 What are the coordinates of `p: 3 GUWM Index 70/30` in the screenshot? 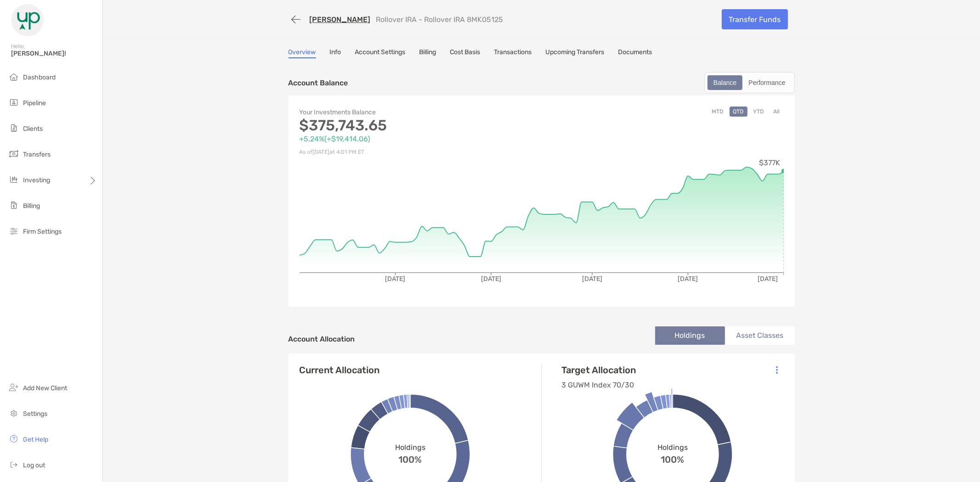 It's located at (599, 385).